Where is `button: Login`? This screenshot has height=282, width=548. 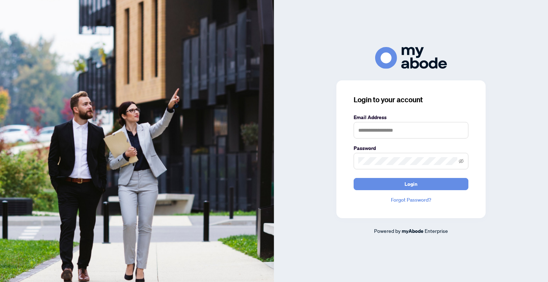
button: Login is located at coordinates (411, 184).